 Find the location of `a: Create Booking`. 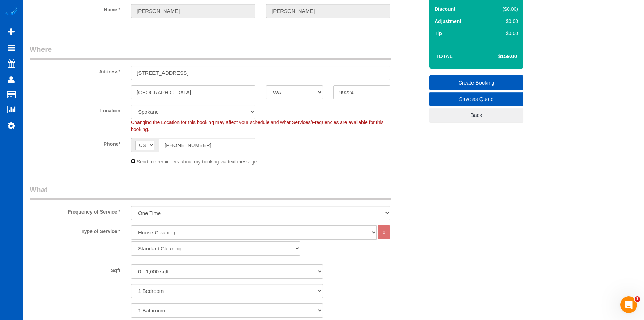

a: Create Booking is located at coordinates (477, 83).